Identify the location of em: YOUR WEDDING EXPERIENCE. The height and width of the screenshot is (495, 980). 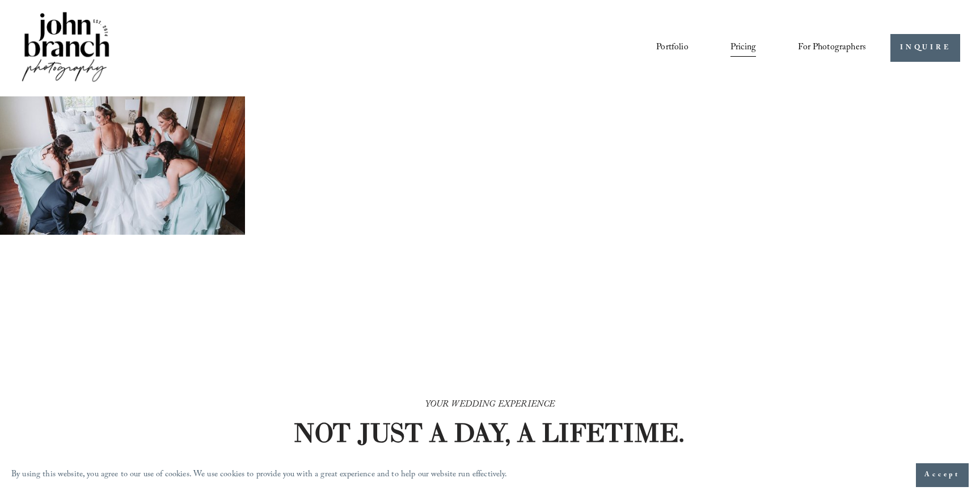
(490, 405).